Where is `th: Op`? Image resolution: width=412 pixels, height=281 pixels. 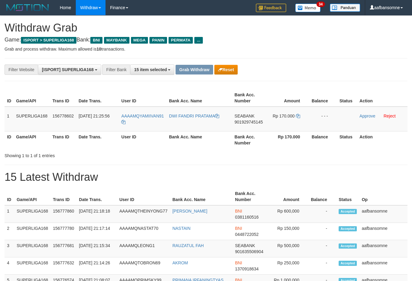 th: Op is located at coordinates (383, 197).